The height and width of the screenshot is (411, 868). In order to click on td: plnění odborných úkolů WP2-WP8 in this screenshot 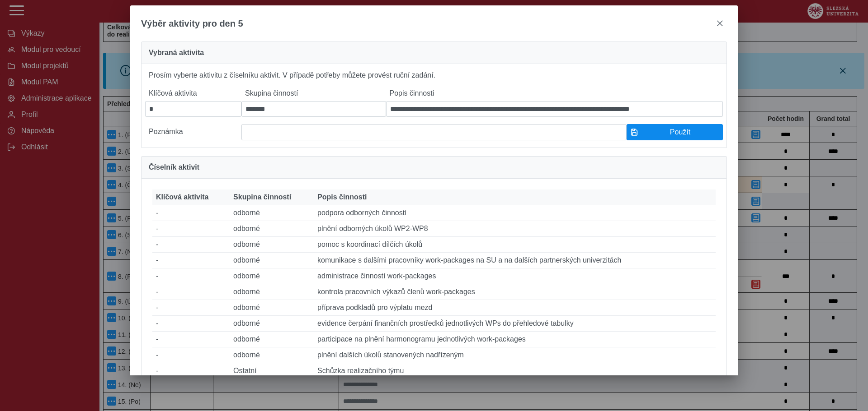, I will do `click(514, 229)`.